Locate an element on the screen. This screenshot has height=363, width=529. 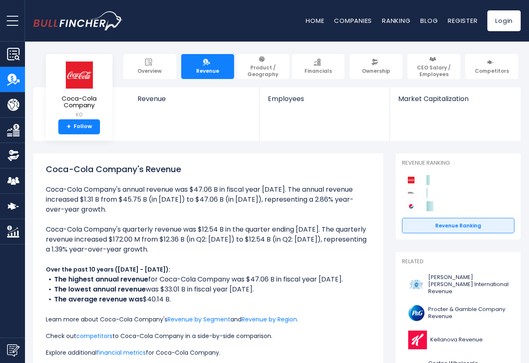
span: Employees is located at coordinates (324, 99).